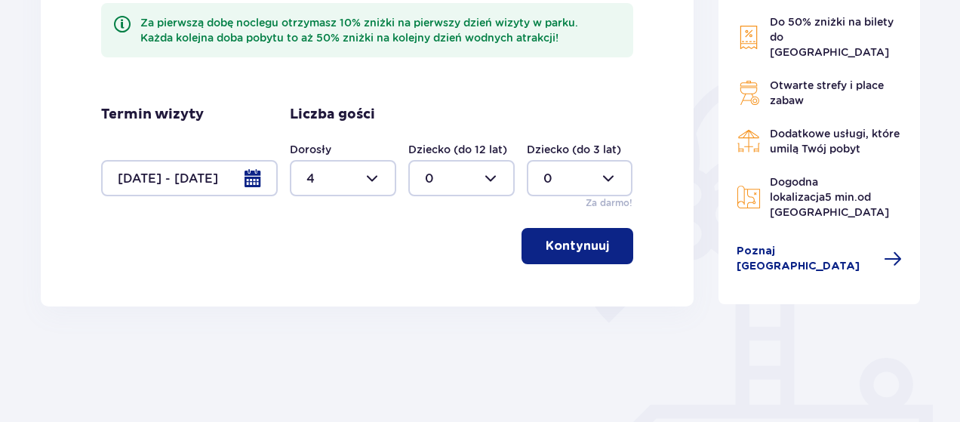 The image size is (960, 422). I want to click on p: Kontynuuj, so click(577, 246).